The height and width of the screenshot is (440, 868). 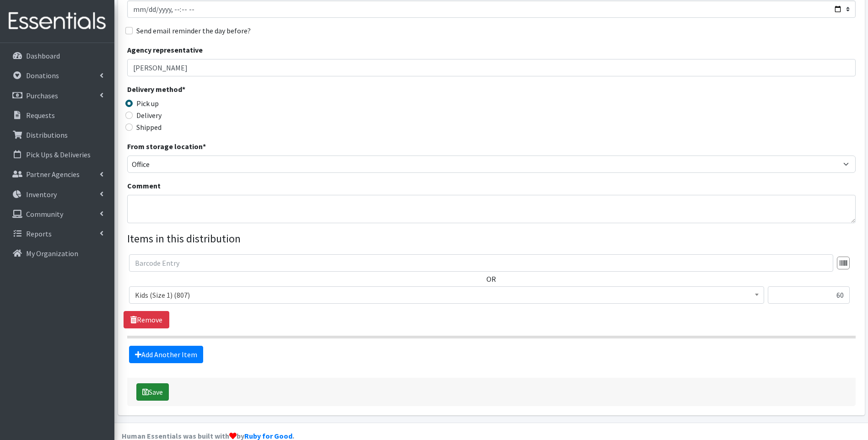 What do you see at coordinates (809, 295) in the screenshot?
I see `input: Quantity` at bounding box center [809, 295].